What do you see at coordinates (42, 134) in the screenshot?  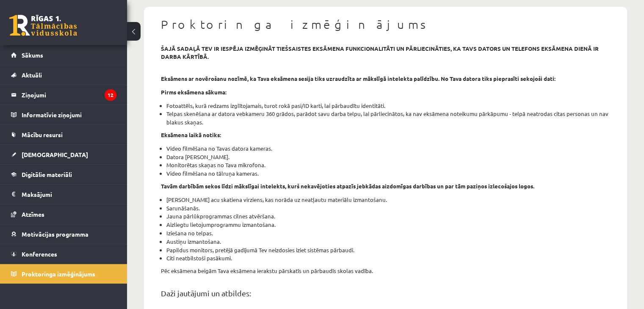 I see `span: Mācību resursi` at bounding box center [42, 134].